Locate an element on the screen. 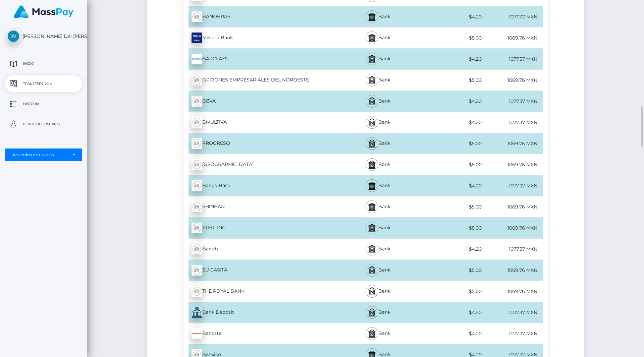 Image resolution: width=644 pixels, height=357 pixels. div: Banco Base is located at coordinates (258, 186).